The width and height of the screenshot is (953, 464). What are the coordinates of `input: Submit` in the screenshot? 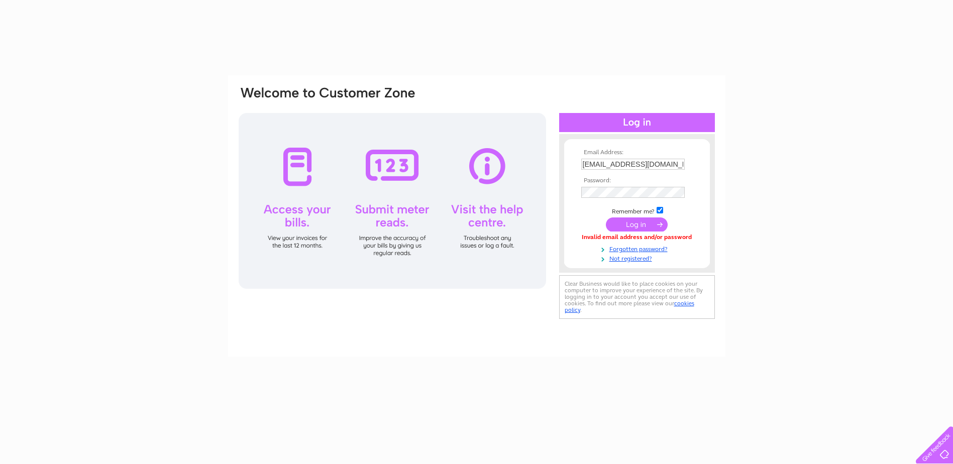 It's located at (637, 225).